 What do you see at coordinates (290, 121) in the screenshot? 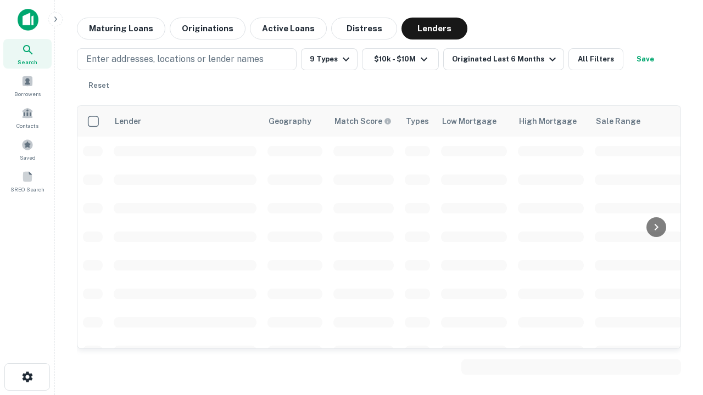
I see `div: Geography` at bounding box center [290, 121].